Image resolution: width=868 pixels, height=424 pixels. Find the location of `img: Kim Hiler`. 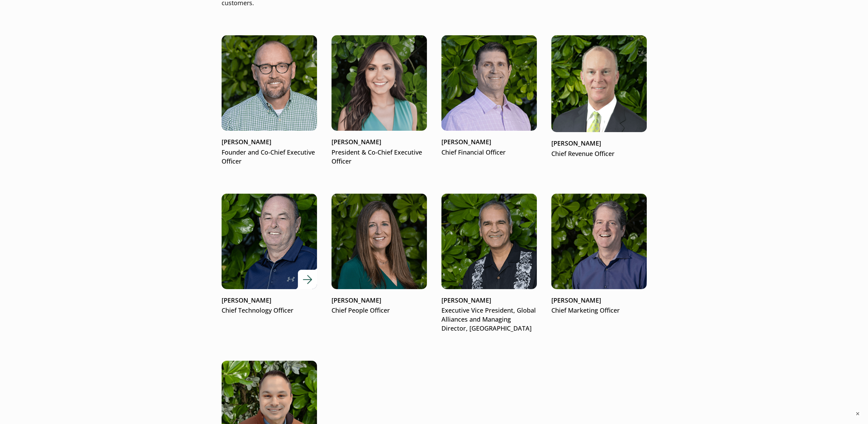

img: Kim Hiler is located at coordinates (379, 241).